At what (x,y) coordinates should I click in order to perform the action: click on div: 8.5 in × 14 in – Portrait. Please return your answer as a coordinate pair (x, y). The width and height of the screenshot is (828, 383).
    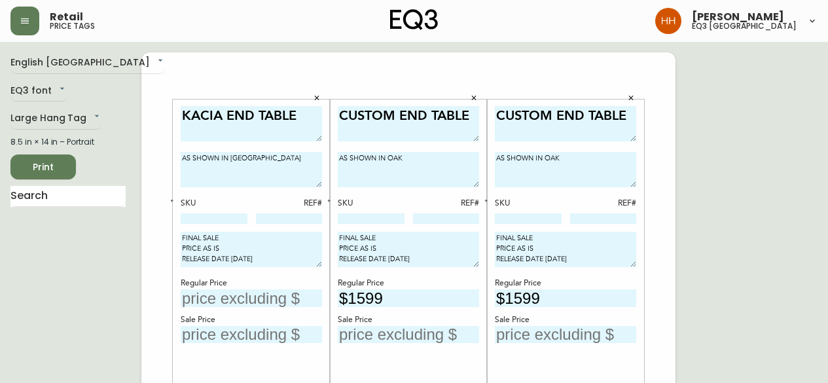
    Looking at the image, I should click on (68, 142).